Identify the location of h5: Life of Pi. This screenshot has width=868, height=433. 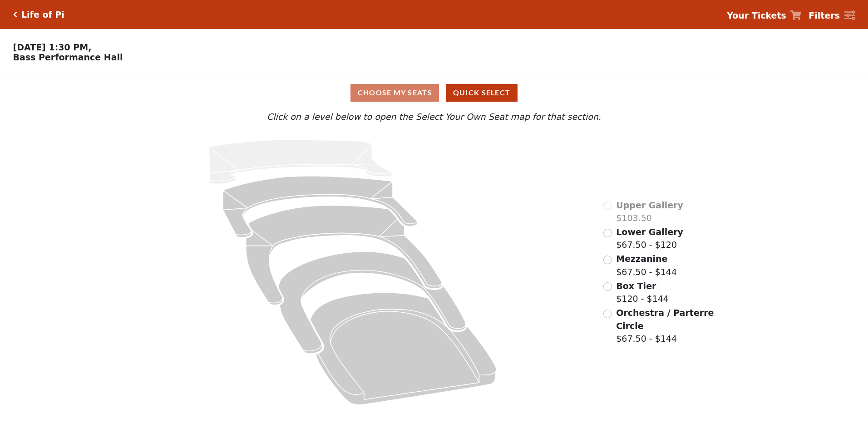
(43, 14).